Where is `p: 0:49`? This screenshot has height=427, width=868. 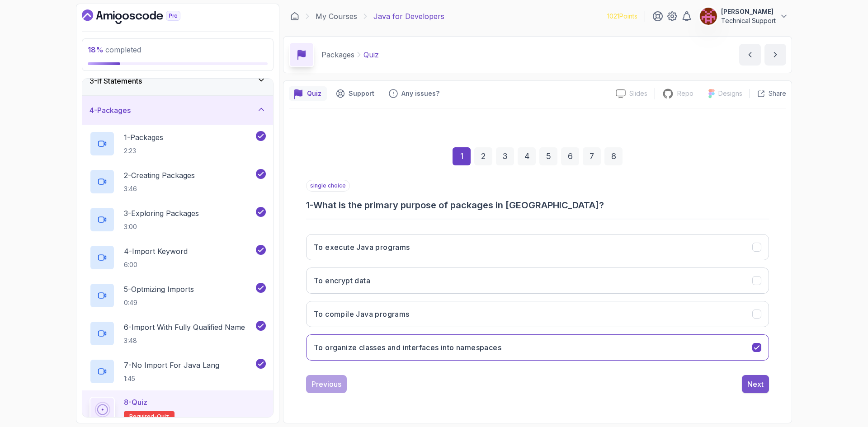
p: 0:49 is located at coordinates (159, 303).